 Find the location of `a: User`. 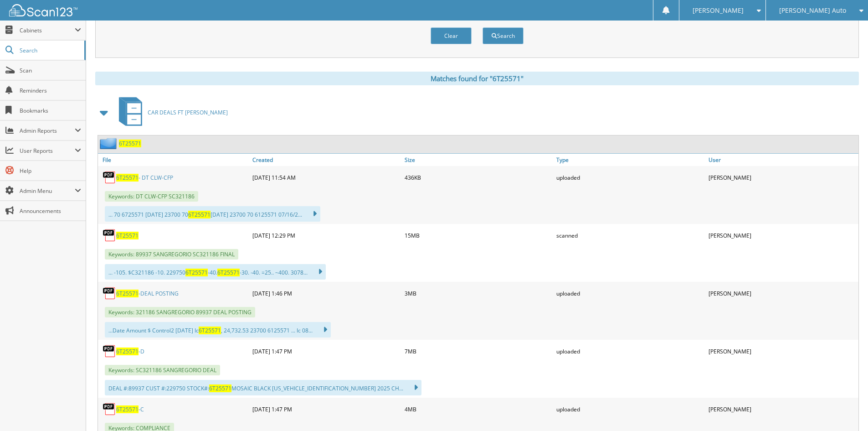

a: User is located at coordinates (782, 159).